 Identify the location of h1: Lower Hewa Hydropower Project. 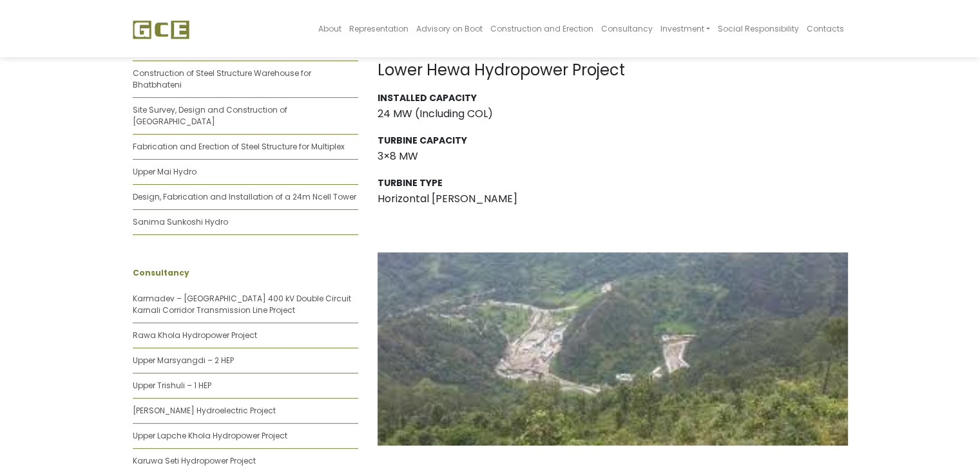
(613, 70).